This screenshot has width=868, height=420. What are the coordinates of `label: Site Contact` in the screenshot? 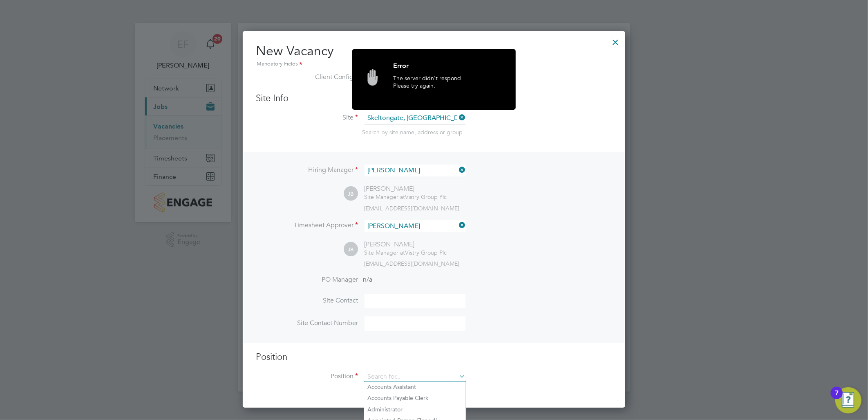 It's located at (307, 300).